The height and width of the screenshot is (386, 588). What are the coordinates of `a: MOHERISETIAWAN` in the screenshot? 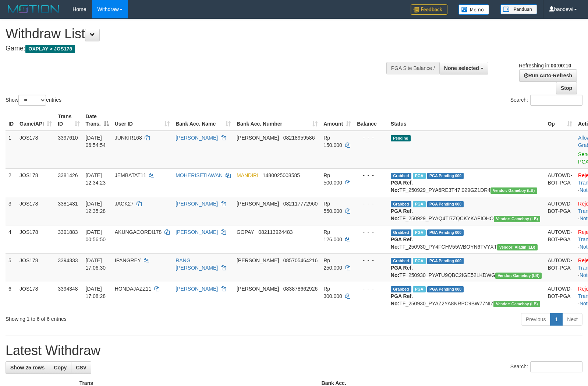 It's located at (199, 176).